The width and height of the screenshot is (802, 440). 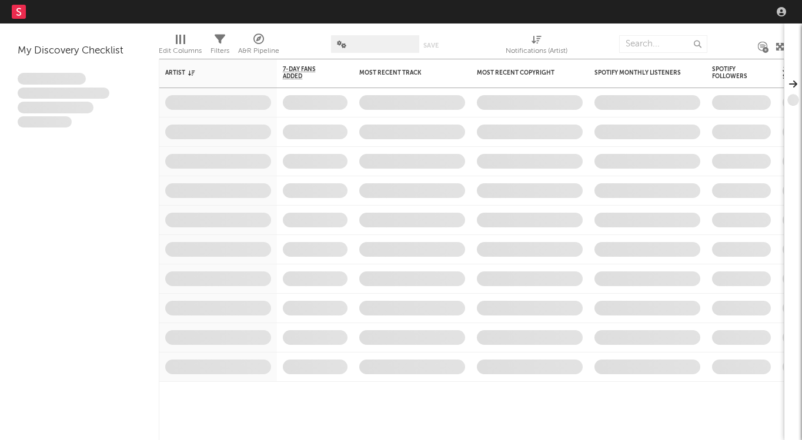 I want to click on div: Spotify Monthly Listeners, so click(x=639, y=73).